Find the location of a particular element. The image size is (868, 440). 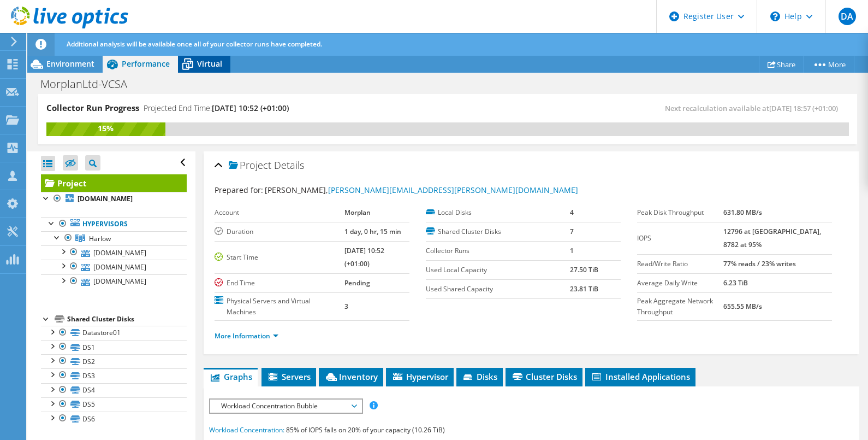

span: Workload Concentration: is located at coordinates (247, 430).